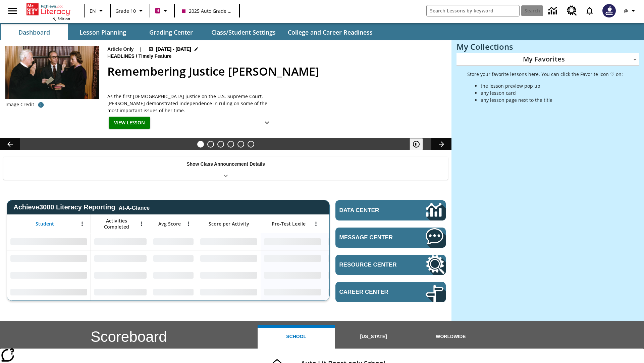  Describe the element at coordinates (552, 100) in the screenshot. I see `li: any lesson page next to the title` at that location.